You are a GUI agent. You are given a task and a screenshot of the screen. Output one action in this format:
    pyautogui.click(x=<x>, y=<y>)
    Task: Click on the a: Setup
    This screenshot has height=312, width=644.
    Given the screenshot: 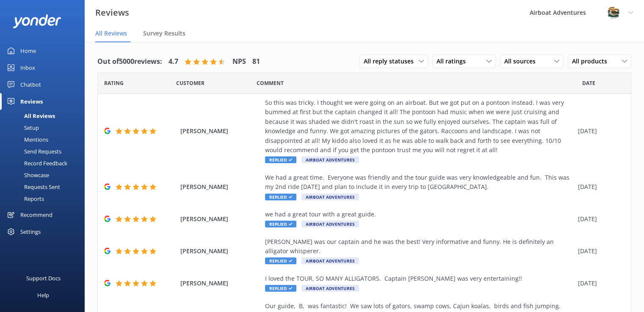 What is the action you would take?
    pyautogui.click(x=45, y=128)
    